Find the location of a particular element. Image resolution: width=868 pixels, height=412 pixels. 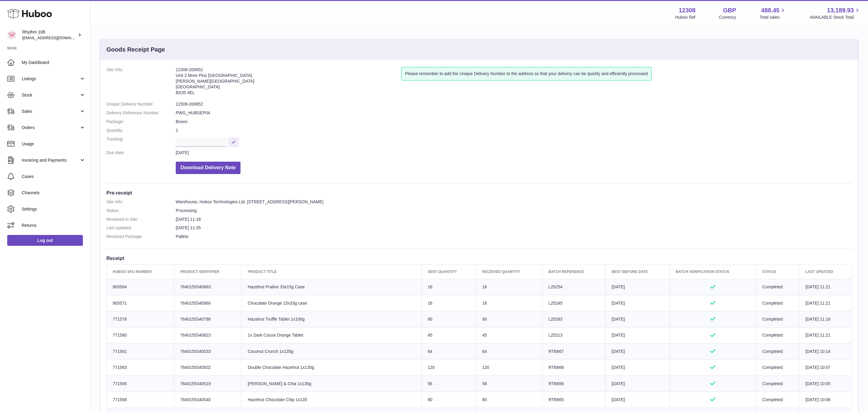

th: Sent Quantity is located at coordinates (449, 272).